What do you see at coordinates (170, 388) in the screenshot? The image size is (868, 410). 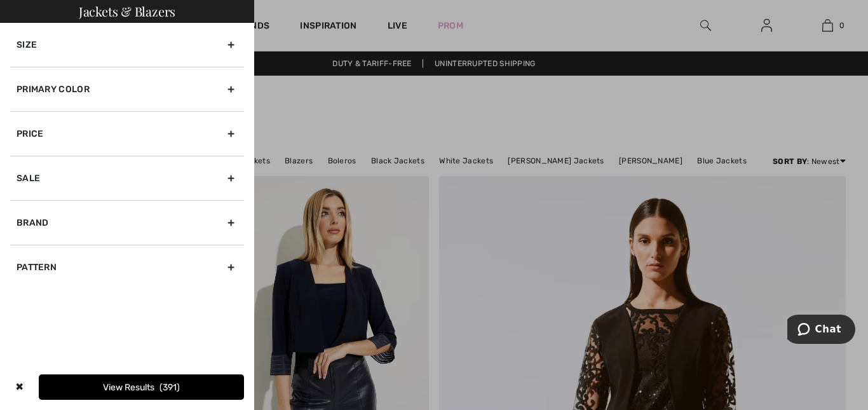 I see `span: 391` at bounding box center [170, 388].